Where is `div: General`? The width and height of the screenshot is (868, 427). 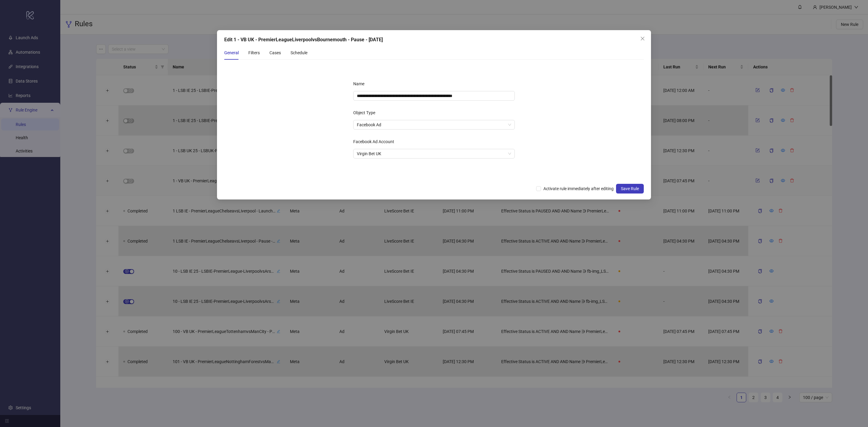
div: General is located at coordinates (232, 52).